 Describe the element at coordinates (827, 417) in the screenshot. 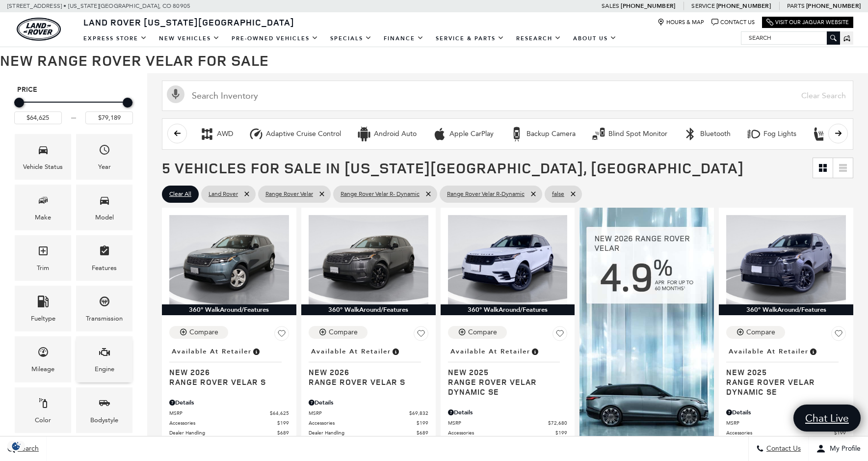

I see `a: Chat Live` at that location.